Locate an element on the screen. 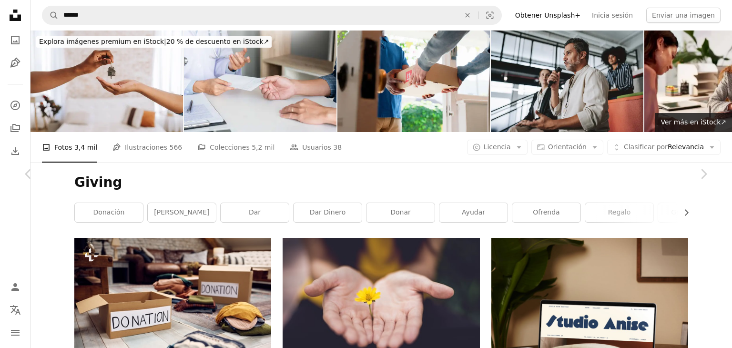 The image size is (732, 348). a: donación is located at coordinates (109, 212).